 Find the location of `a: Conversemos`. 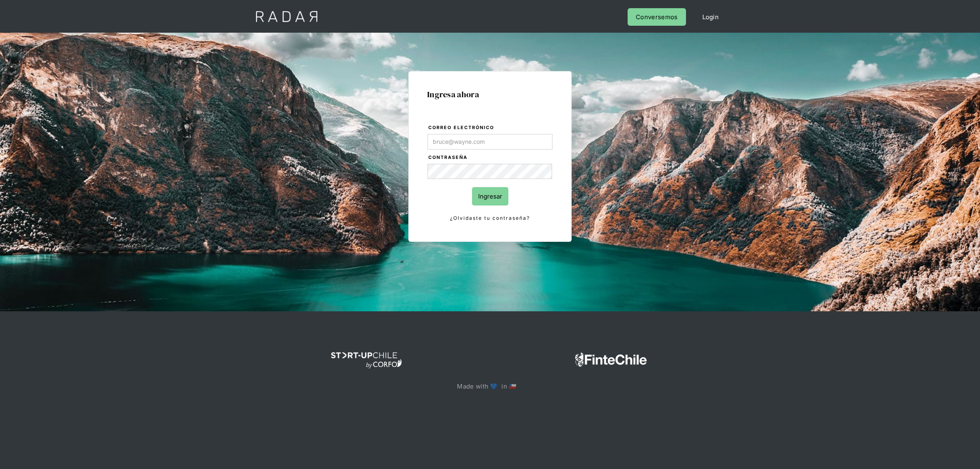

a: Conversemos is located at coordinates (657, 16).